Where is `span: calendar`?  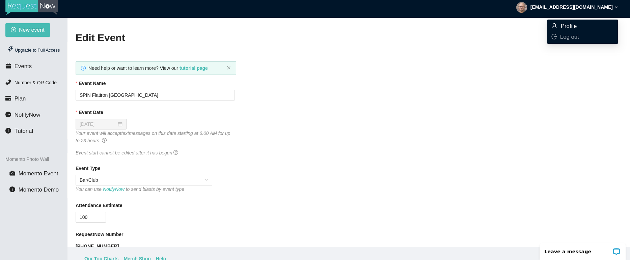 span: calendar is located at coordinates (8, 66).